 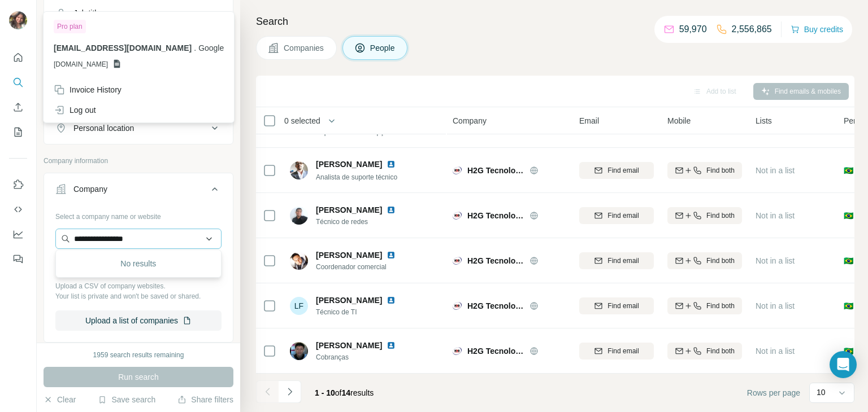 What do you see at coordinates (139, 264) in the screenshot?
I see `div: No results` at bounding box center [139, 264].